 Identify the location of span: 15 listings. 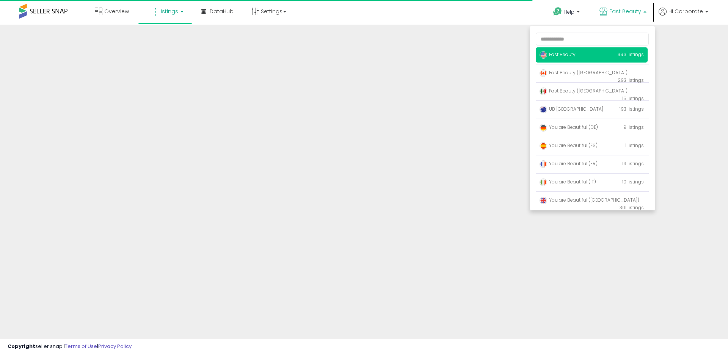
(633, 98).